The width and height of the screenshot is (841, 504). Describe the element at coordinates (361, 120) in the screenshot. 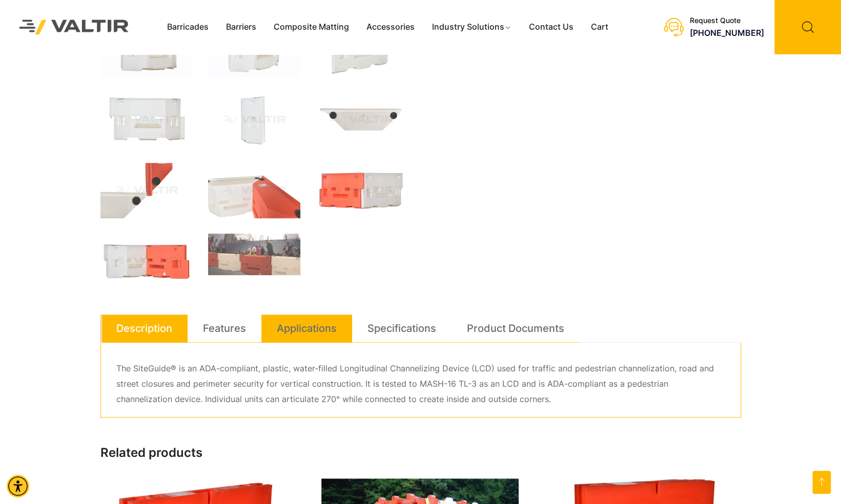

I see `img: A white plastic component with a triangular shape and two black circular attachments, likely a pa...` at that location.